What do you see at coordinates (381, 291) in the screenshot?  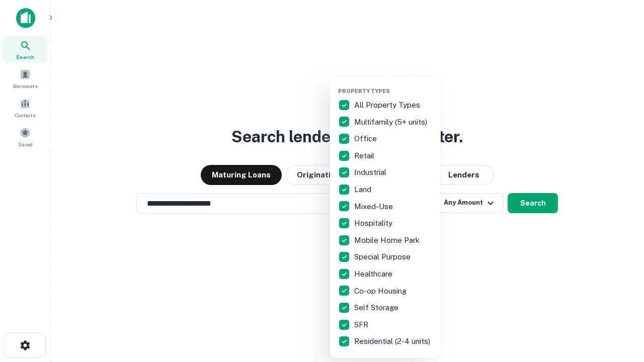 I see `p: Co-op Housing` at bounding box center [381, 291].